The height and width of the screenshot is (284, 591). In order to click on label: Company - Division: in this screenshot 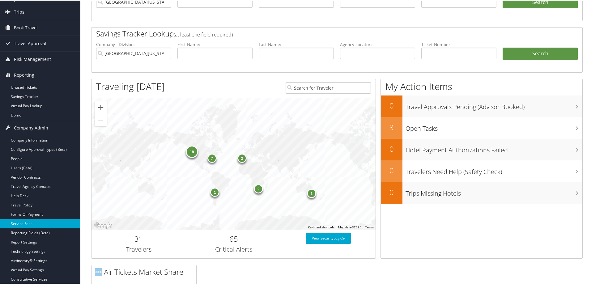, I will do `click(134, 44)`.